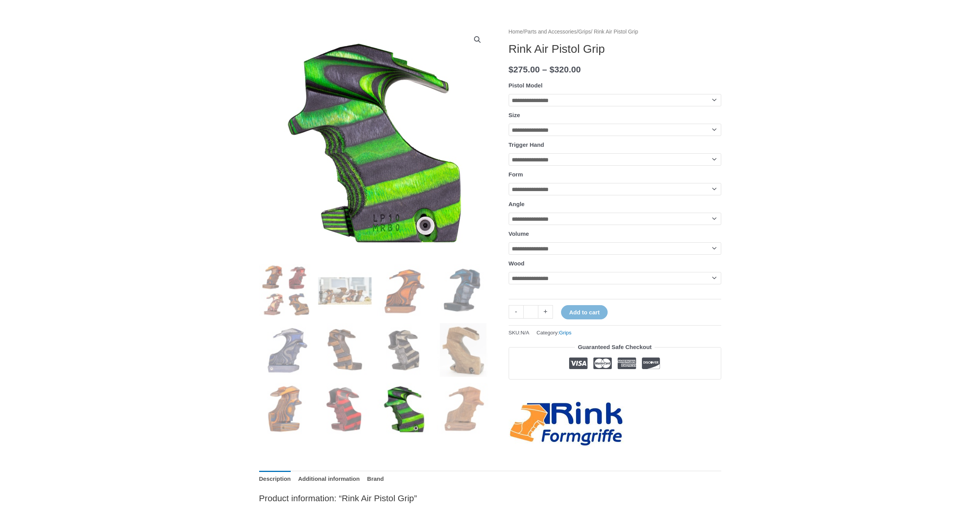 Image resolution: width=980 pixels, height=507 pixels. I want to click on a: Rink-Formgriffe, so click(567, 423).